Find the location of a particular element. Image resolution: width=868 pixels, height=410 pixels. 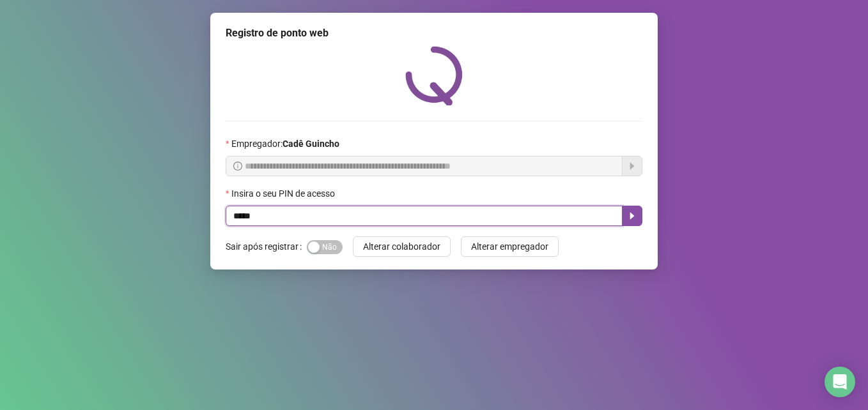

button: Alterar colaborador is located at coordinates (401, 247).